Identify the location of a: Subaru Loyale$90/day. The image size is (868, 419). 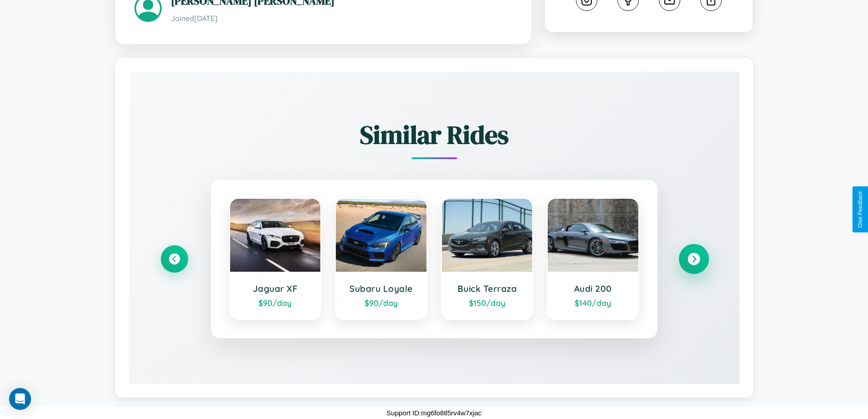
(381, 259).